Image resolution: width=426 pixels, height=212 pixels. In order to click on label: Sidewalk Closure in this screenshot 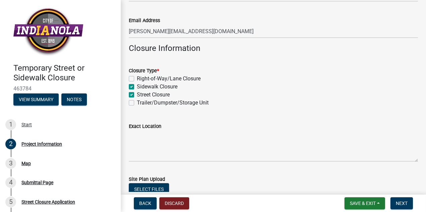, I will do `click(157, 87)`.